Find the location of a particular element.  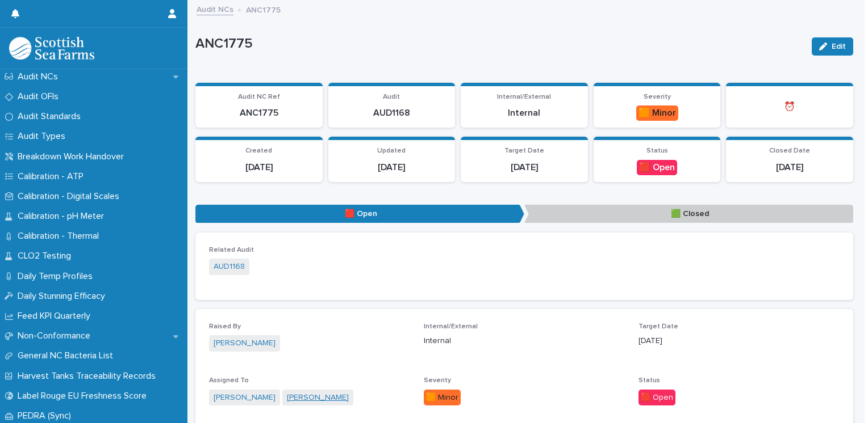

button: Edit is located at coordinates (832, 47).